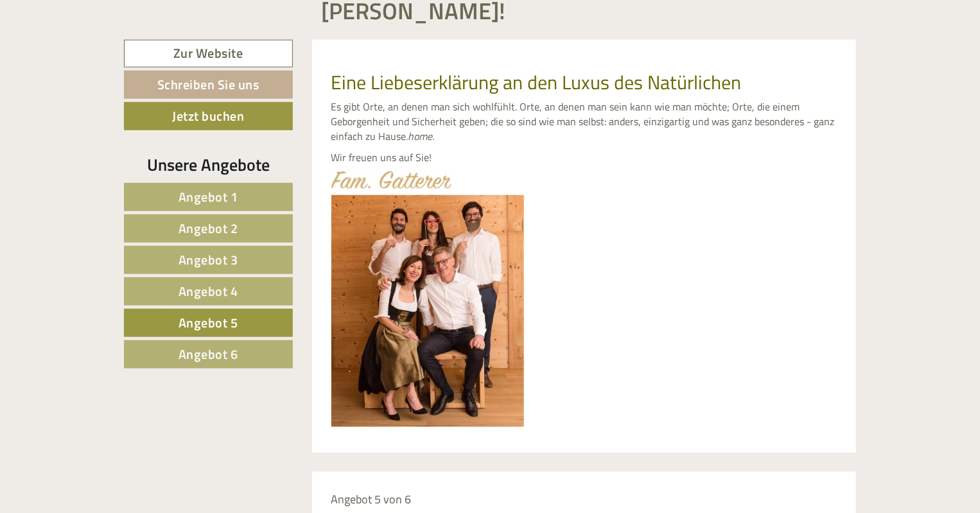 The image size is (980, 513). I want to click on p: Es gibt Orte, an denen man sich wohlfühlt. Orte, an denen man sein kann wie man möchte; Orte, die..., so click(584, 121).